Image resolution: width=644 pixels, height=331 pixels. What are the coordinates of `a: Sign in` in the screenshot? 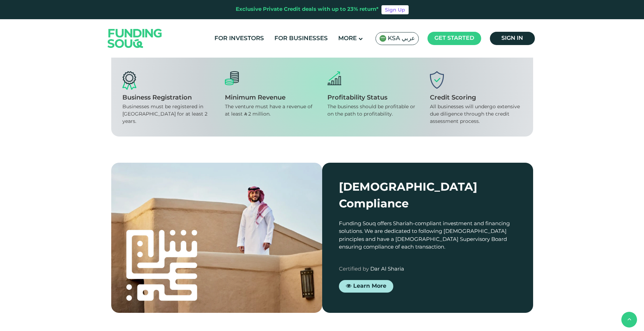 It's located at (512, 38).